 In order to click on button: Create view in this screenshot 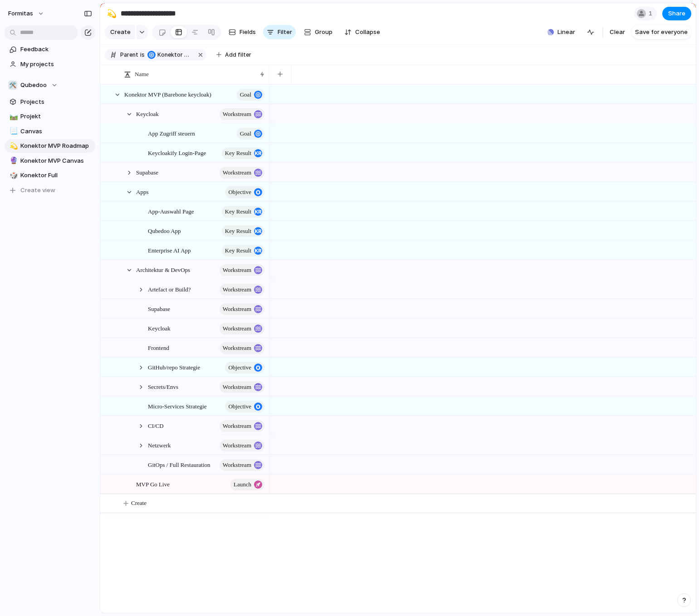, I will do `click(50, 191)`.